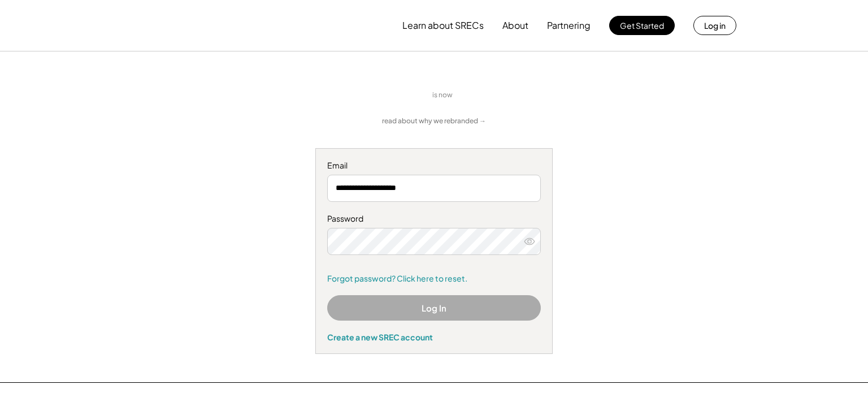  Describe the element at coordinates (569, 26) in the screenshot. I see `button: Partnering` at that location.